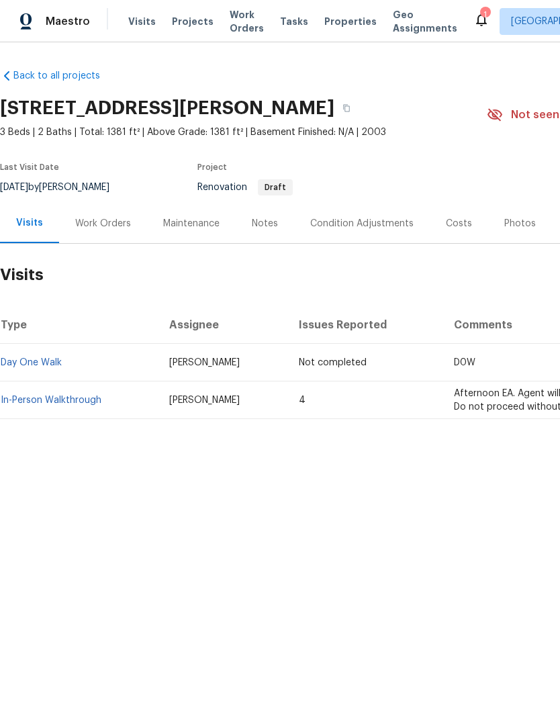 Image resolution: width=560 pixels, height=728 pixels. Describe the element at coordinates (346, 108) in the screenshot. I see `button: Copy Address` at that location.